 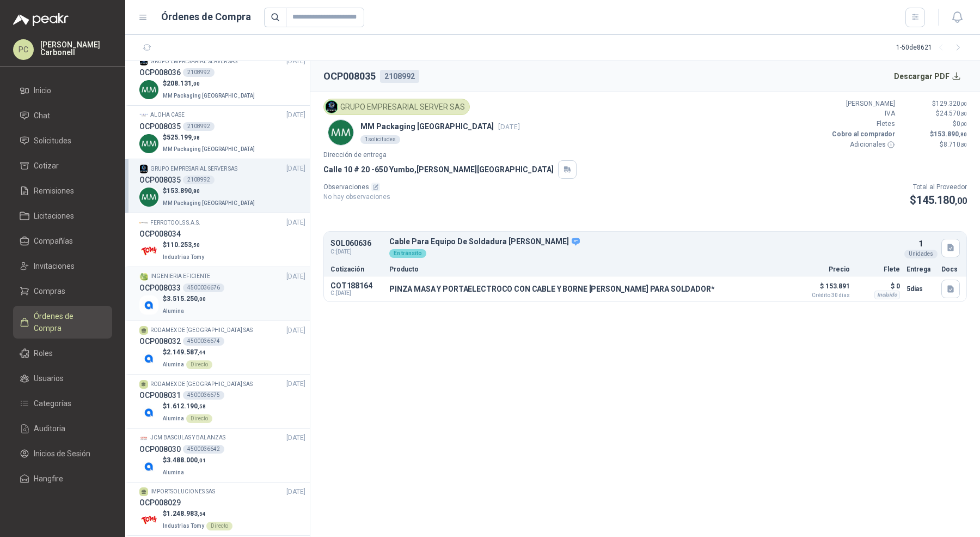 What do you see at coordinates (160, 503) in the screenshot?
I see `h3: OCP008029` at bounding box center [160, 503].